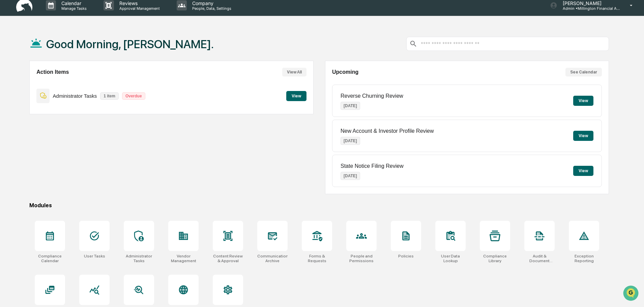 The height and width of the screenshot is (307, 644). Describe the element at coordinates (372, 166) in the screenshot. I see `p: State Notice Filing Review` at that location.